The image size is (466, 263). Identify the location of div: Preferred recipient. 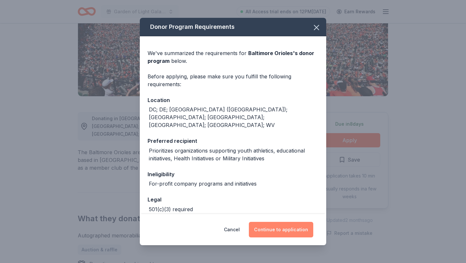
(233, 141).